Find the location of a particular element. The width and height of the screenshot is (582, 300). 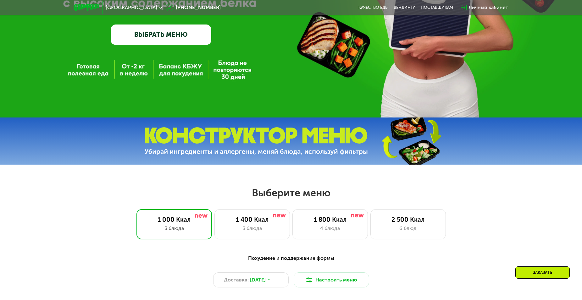

span: Доставка: is located at coordinates (236, 280).